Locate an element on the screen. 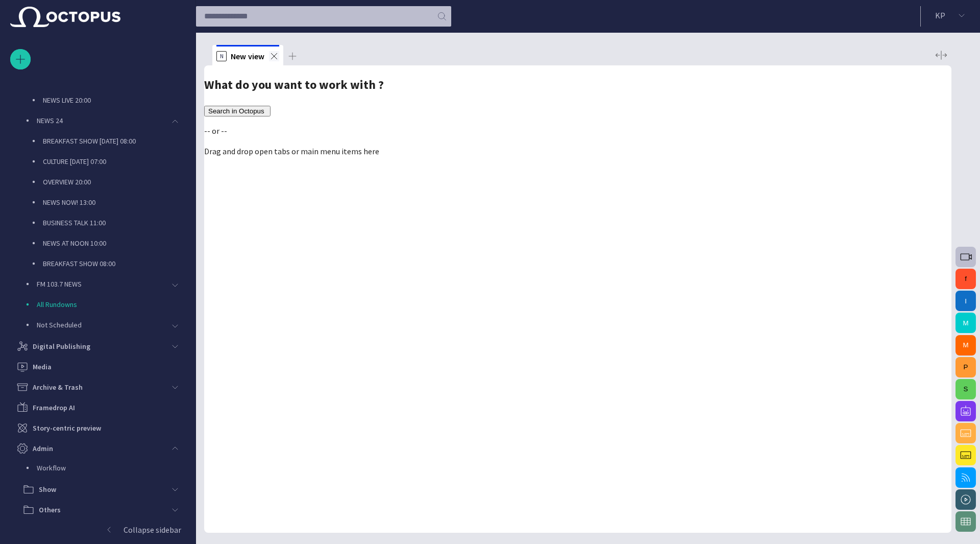  p: N is located at coordinates (221, 56).